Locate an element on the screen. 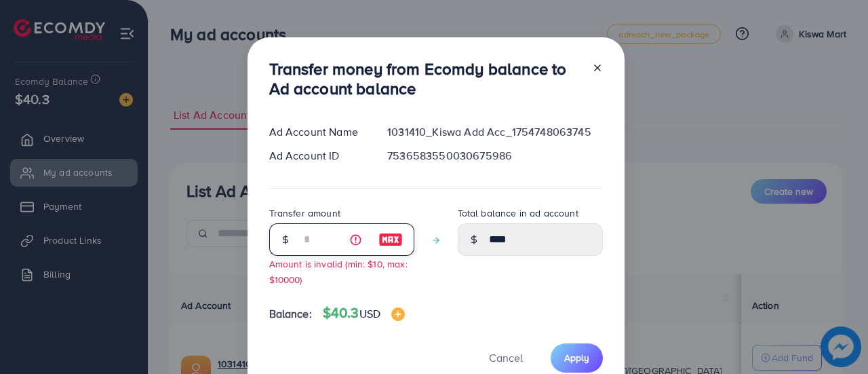 Image resolution: width=868 pixels, height=374 pixels. button: Cancel is located at coordinates (506, 358).